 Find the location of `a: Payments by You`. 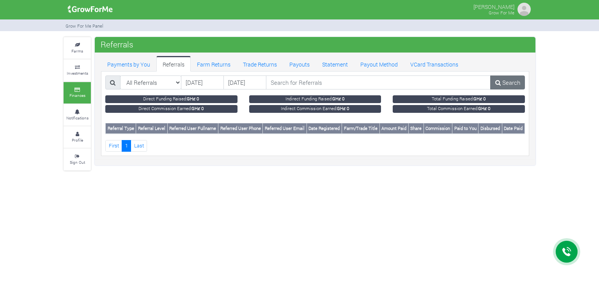

a: Payments by You is located at coordinates (129, 64).